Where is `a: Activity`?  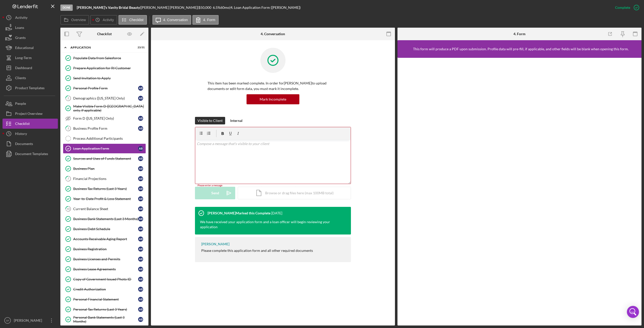
a: Activity is located at coordinates (30, 18).